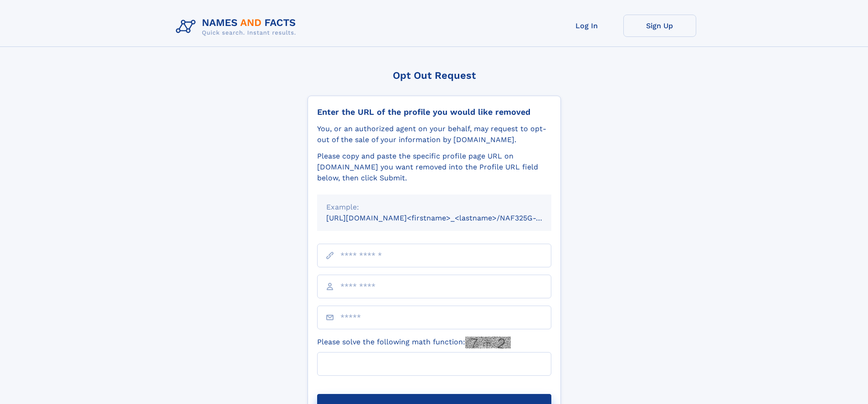  What do you see at coordinates (434, 134) in the screenshot?
I see `div: You, or an authorized agent on your behalf, may request to opt-out of the sale of your informatio...` at bounding box center [434, 134].